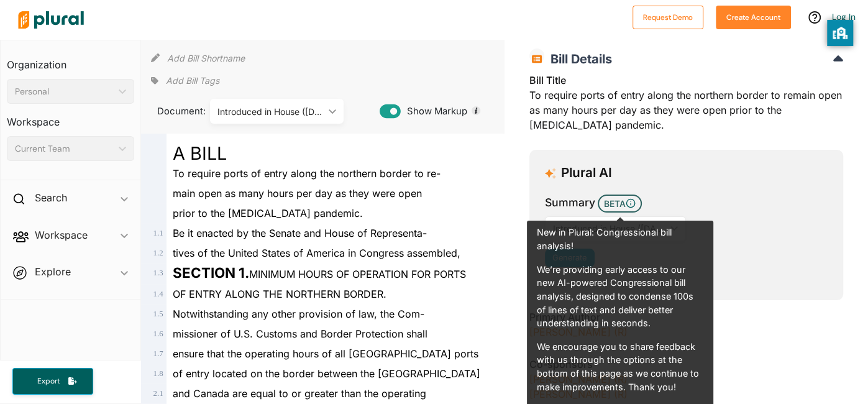  What do you see at coordinates (686, 80) in the screenshot?
I see `h3: Bill Title` at bounding box center [686, 80].